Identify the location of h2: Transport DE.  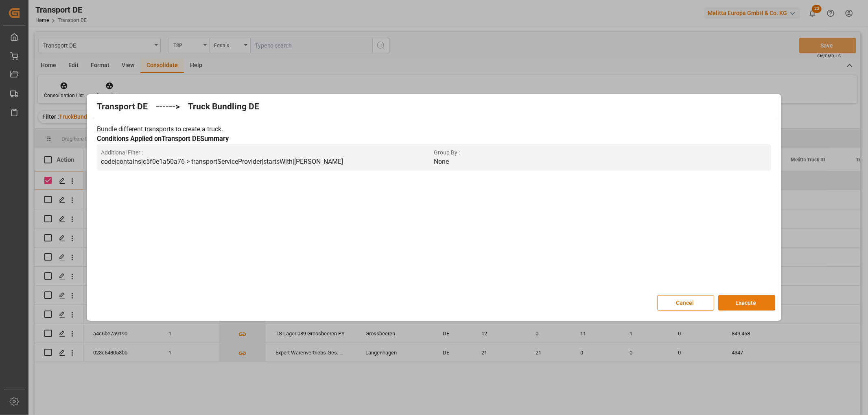
(122, 107).